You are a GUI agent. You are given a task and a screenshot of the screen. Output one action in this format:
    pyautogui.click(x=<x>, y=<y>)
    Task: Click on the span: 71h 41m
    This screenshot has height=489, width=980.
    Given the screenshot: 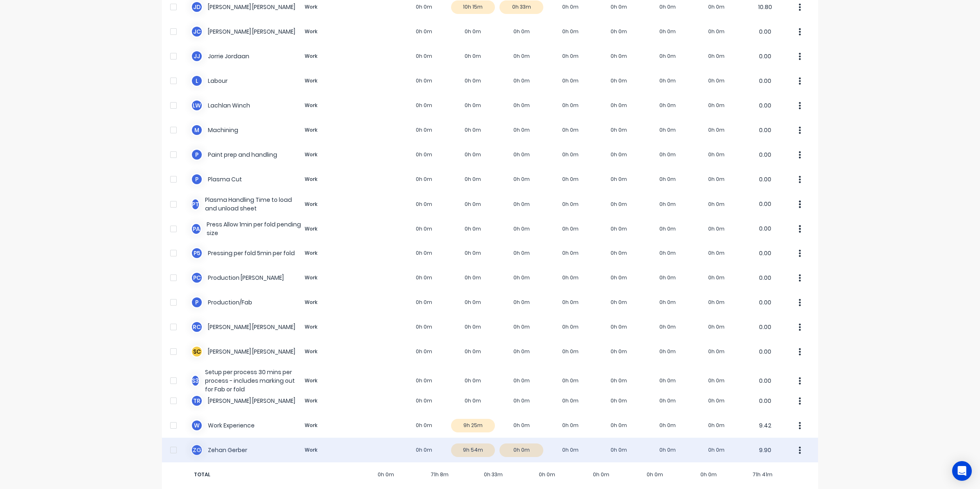 What is the action you would take?
    pyautogui.click(x=762, y=475)
    